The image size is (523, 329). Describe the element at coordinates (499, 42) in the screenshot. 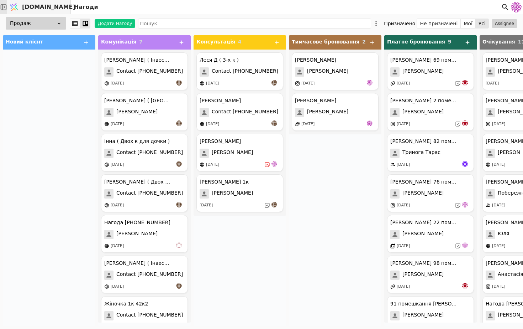

I see `span: Очікування` at that location.